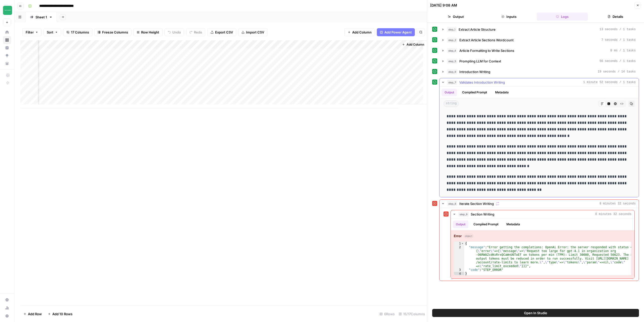 The width and height of the screenshot is (644, 322). What do you see at coordinates (32, 314) in the screenshot?
I see `button: Add Row` at bounding box center [32, 314].